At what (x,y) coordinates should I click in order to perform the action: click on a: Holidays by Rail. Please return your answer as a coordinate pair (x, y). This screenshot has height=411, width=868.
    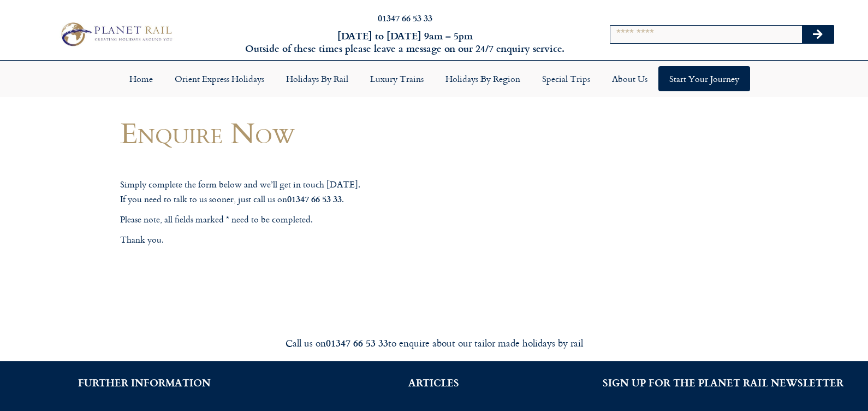
    Looking at the image, I should click on (318, 79).